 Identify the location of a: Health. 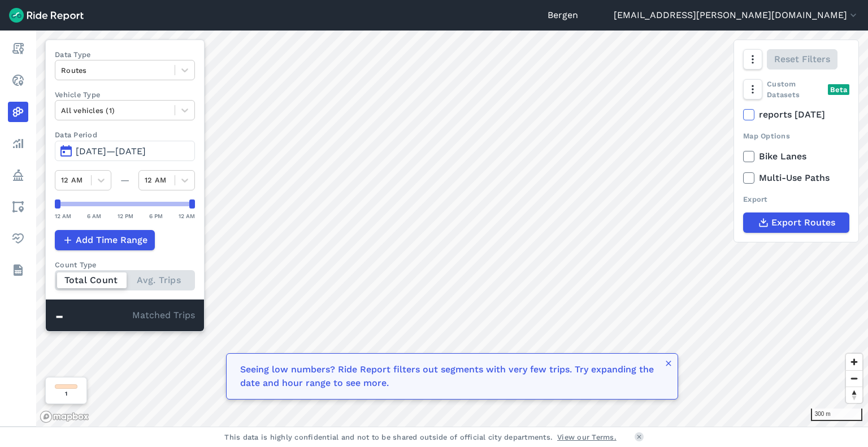
(18, 238).